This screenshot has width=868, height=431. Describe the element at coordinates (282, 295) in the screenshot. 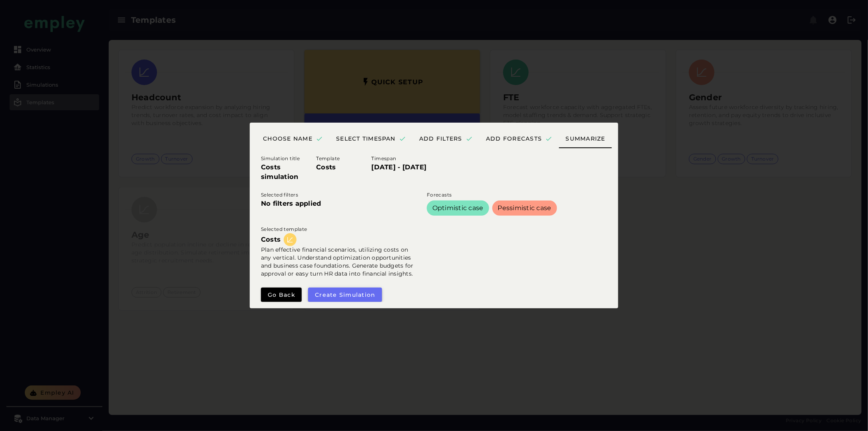

I see `button: Go back` at that location.